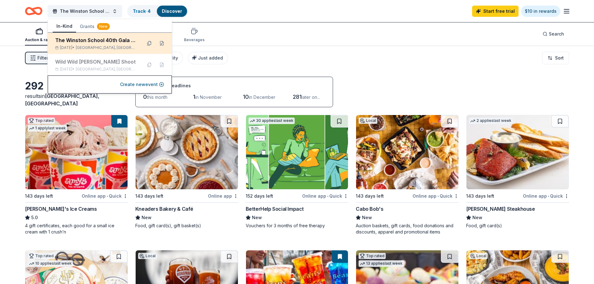  I want to click on button: Just added, so click(208, 58).